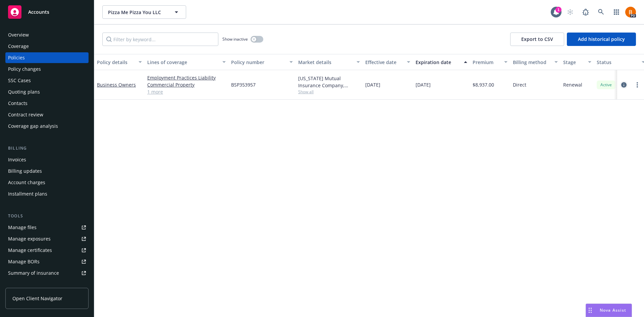  Describe the element at coordinates (33, 126) in the screenshot. I see `div: Coverage gap analysis` at that location.